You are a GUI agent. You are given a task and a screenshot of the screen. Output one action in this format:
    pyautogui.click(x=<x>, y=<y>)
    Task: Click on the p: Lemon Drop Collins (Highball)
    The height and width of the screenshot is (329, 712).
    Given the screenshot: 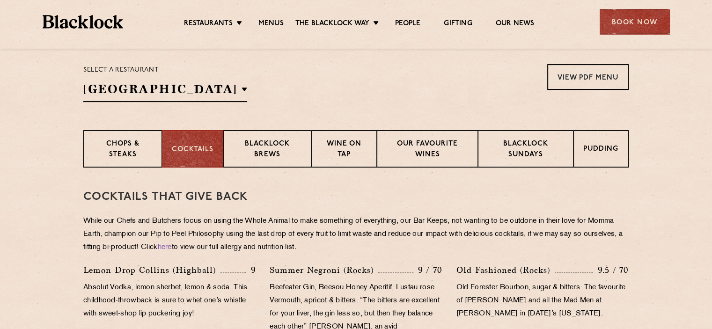 What is the action you would take?
    pyautogui.click(x=152, y=270)
    